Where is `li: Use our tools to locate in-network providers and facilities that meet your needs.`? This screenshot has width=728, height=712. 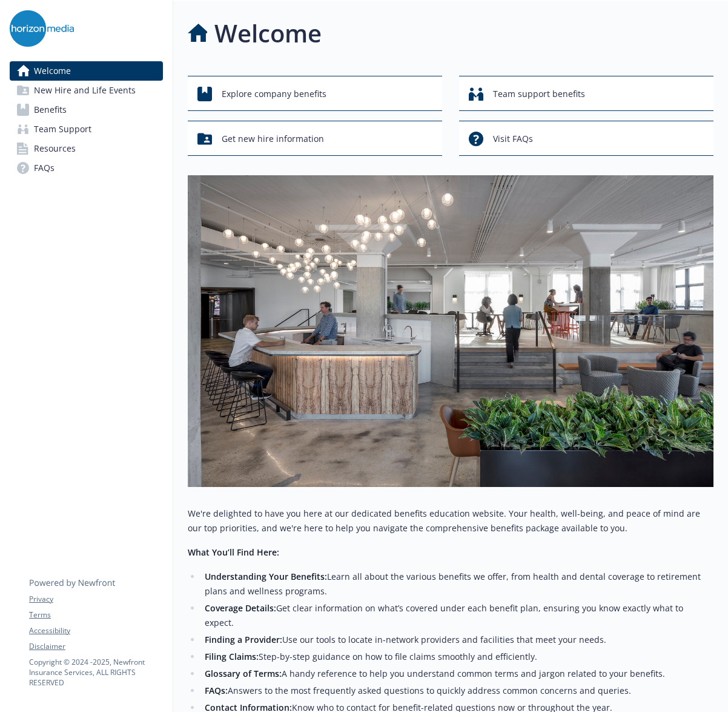
li: Use our tools to locate in-network providers and facilities that meet your needs. is located at coordinates (458, 640).